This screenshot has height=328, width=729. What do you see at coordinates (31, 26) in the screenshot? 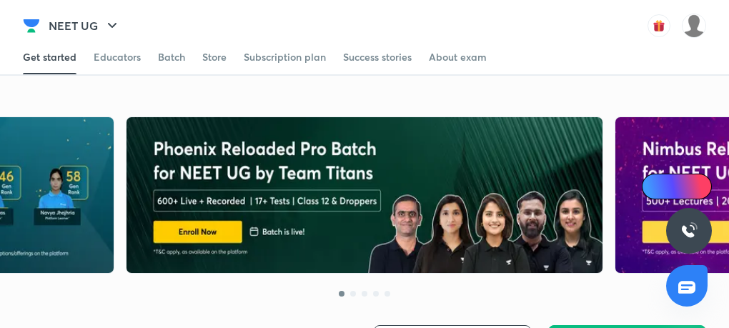
I see `a: Company Logo` at bounding box center [31, 26].